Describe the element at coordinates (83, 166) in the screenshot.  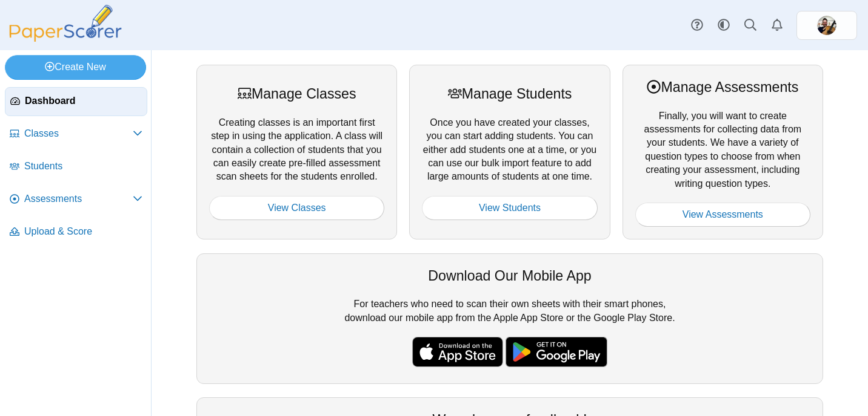
I see `span: Students` at that location.